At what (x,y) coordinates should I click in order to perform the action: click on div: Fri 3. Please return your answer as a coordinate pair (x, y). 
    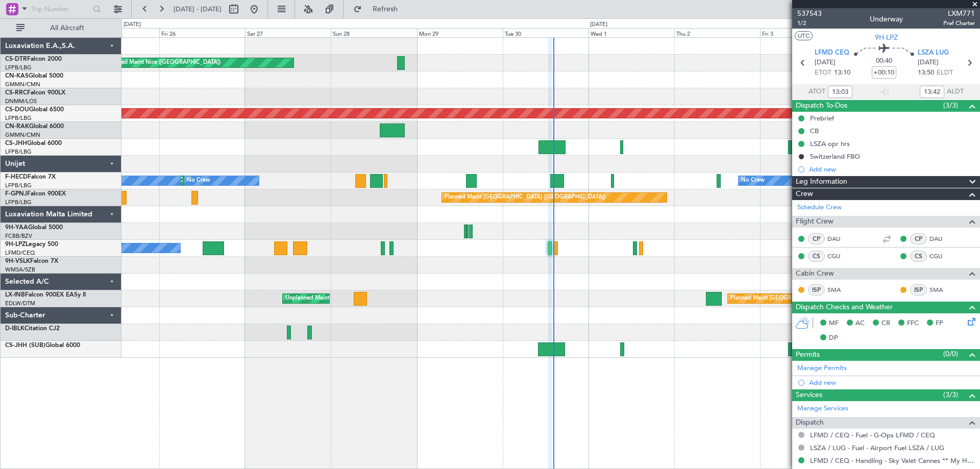
    Looking at the image, I should click on (803, 33).